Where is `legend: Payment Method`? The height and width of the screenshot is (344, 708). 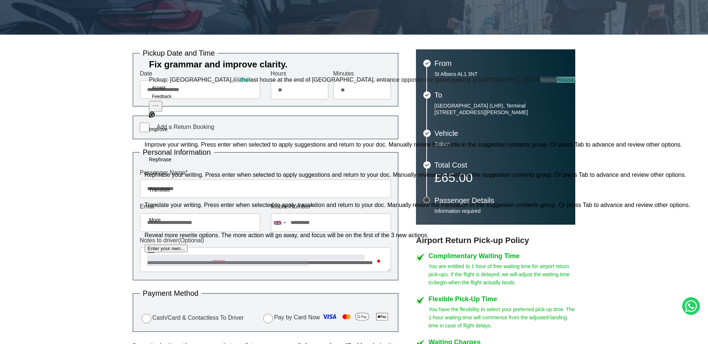
legend: Payment Method is located at coordinates (170, 293).